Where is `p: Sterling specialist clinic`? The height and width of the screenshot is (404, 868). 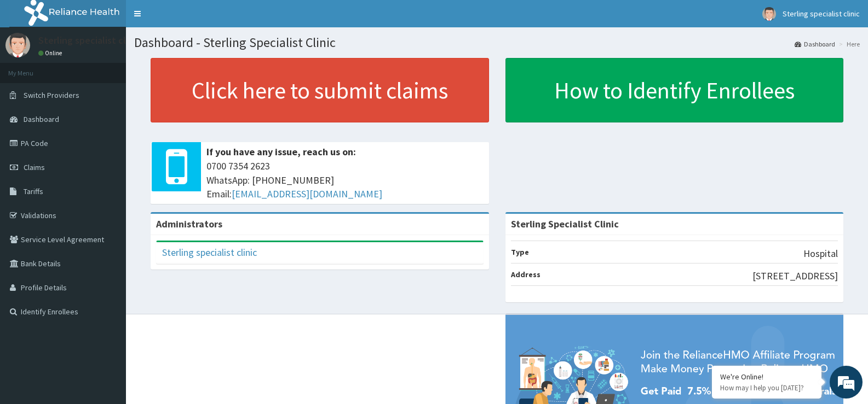 p: Sterling specialist clinic is located at coordinates (89, 40).